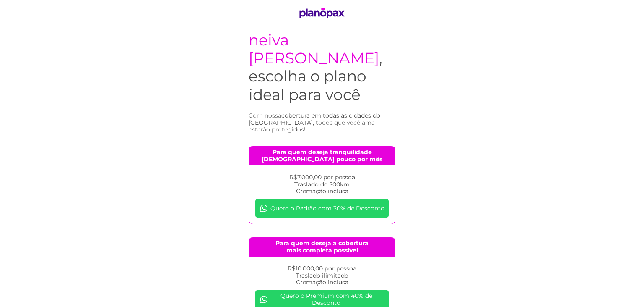 Image resolution: width=644 pixels, height=307 pixels. What do you see at coordinates (322, 208) in the screenshot?
I see `a: Quero o Padrão com 30% de Desconto` at bounding box center [322, 208].